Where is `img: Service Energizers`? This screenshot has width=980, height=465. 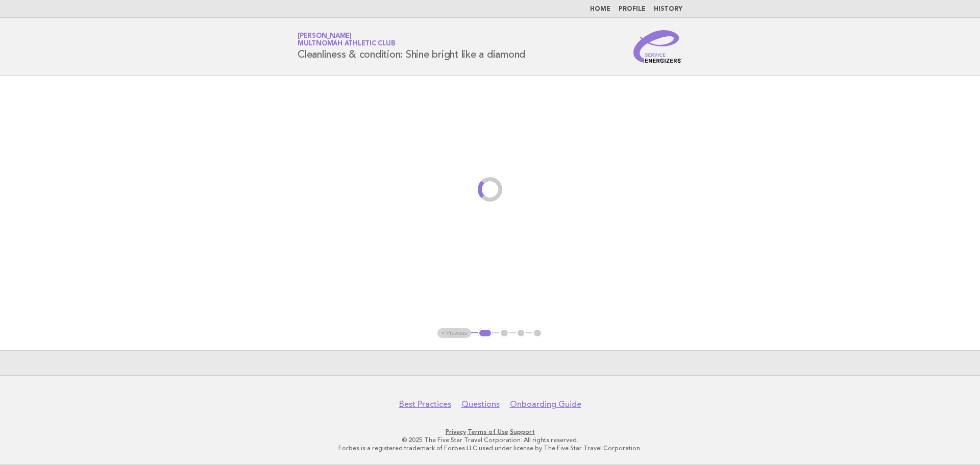 img: Service Energizers is located at coordinates (658, 46).